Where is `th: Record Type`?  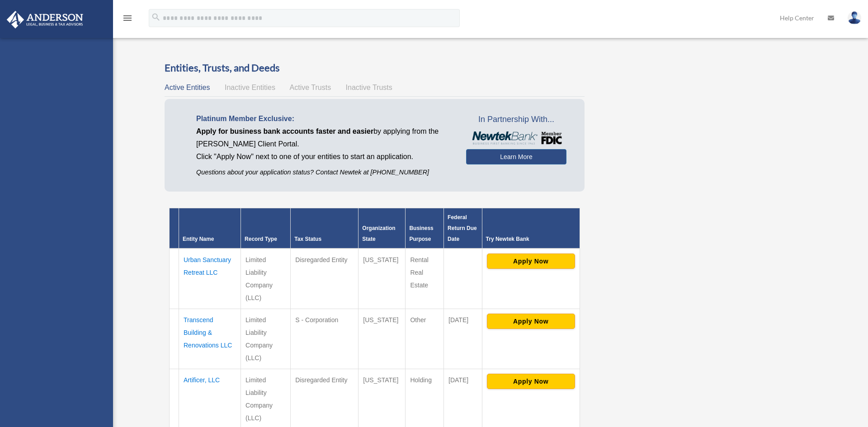 th: Record Type is located at coordinates (266, 228).